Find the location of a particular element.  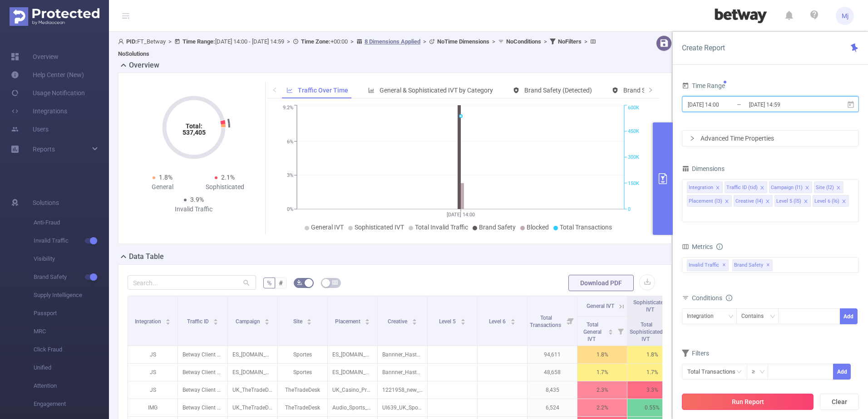

b: No Filters is located at coordinates (570, 41).